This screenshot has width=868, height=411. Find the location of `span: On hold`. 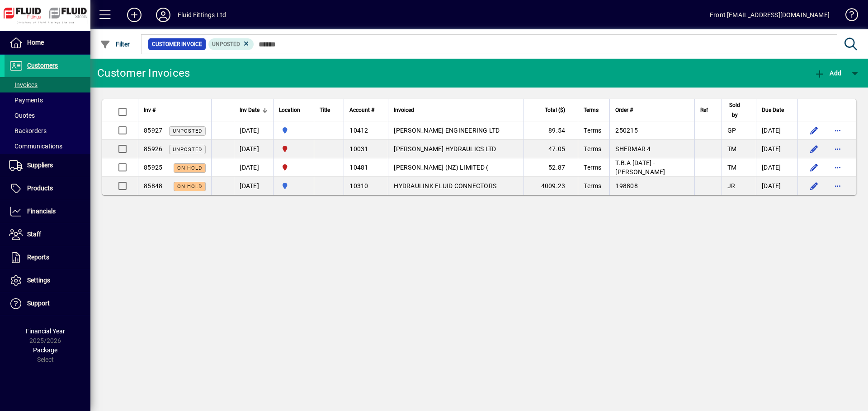

span: On hold is located at coordinates (189, 187).